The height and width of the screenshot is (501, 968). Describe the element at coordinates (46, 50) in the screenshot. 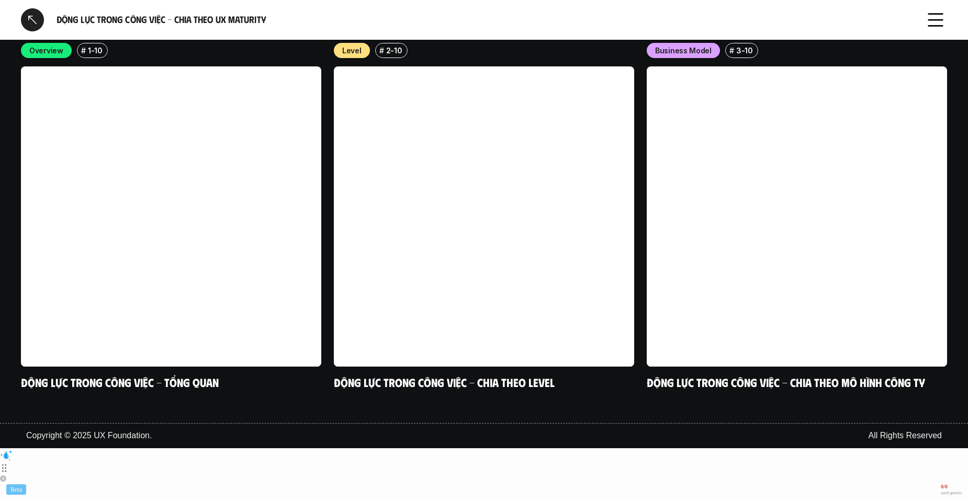

I see `p: Overview` at that location.